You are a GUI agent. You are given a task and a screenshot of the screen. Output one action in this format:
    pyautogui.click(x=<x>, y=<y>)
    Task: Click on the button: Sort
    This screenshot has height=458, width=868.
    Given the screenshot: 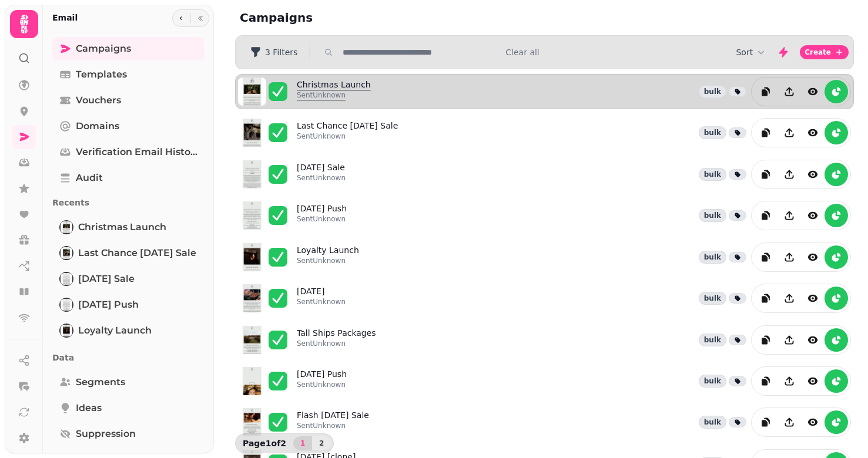 What is the action you would take?
    pyautogui.click(x=751, y=52)
    